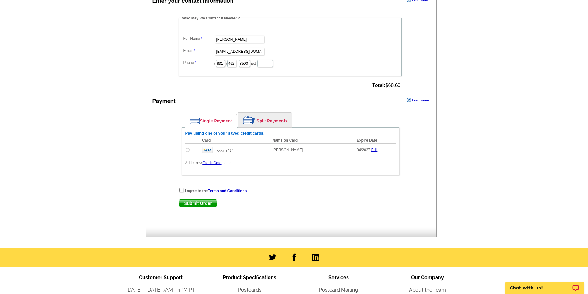 The height and width of the screenshot is (294, 588). What do you see at coordinates (198, 203) in the screenshot?
I see `span: Submit Order` at bounding box center [198, 203].